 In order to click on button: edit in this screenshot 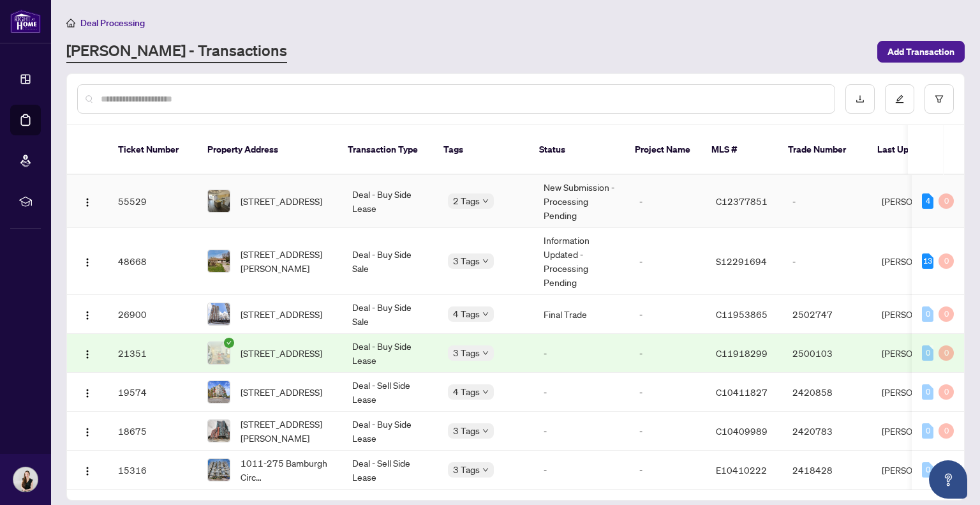, I will do `click(900, 99)`.